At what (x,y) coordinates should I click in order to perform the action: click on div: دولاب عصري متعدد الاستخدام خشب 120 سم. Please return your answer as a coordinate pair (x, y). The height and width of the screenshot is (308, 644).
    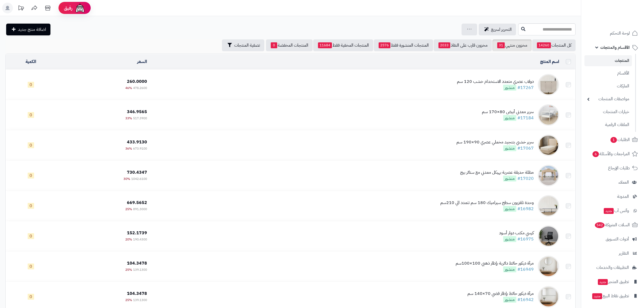
    Looking at the image, I should click on (495, 81).